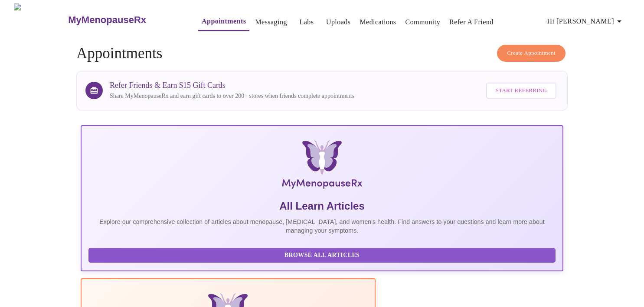 Image resolution: width=644 pixels, height=307 pixels. What do you see at coordinates (270, 22) in the screenshot?
I see `a: Messaging` at bounding box center [270, 22].